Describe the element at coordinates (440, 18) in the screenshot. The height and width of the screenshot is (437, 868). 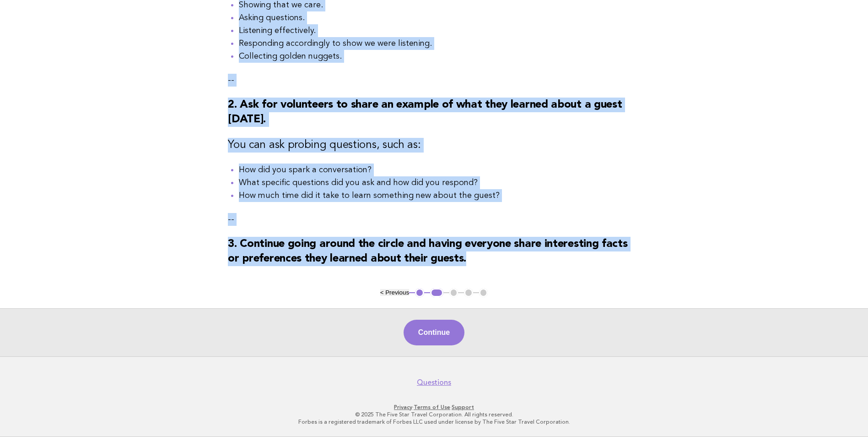
I see `li: Asking questions.` at that location.